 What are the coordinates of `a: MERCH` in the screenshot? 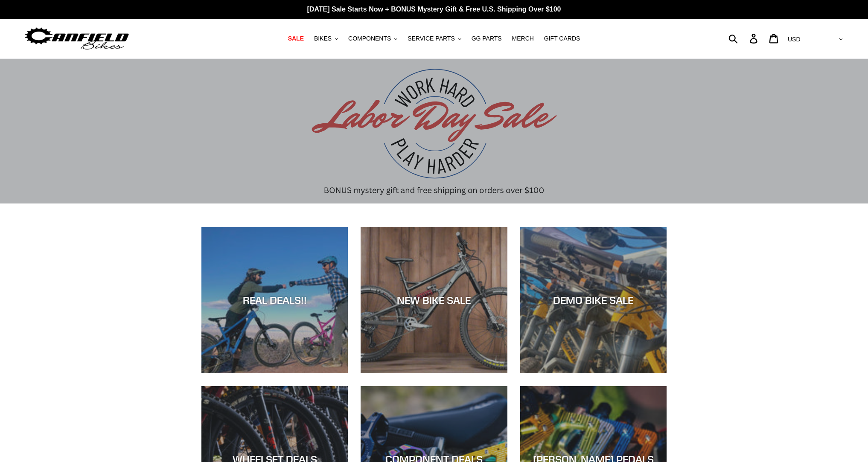 It's located at (523, 39).